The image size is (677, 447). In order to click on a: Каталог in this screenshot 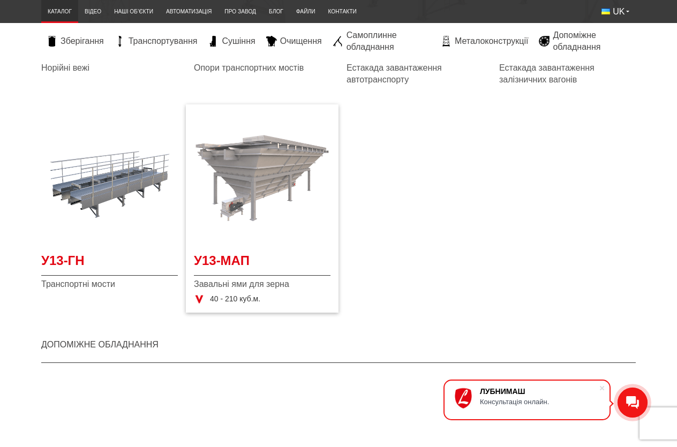, I will do `click(59, 11)`.